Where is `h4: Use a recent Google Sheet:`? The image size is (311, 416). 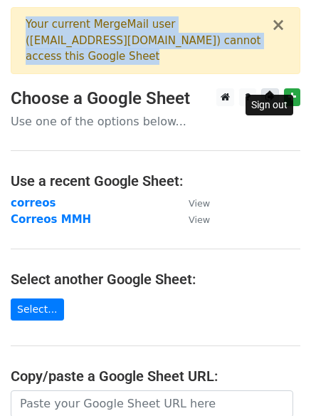 h4: Use a recent Google Sheet: is located at coordinates (155, 181).